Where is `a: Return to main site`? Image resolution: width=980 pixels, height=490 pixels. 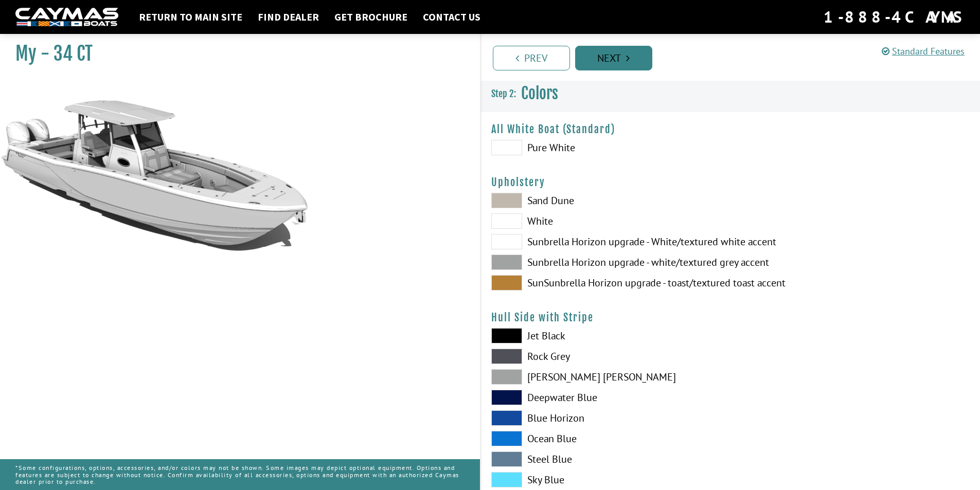 a: Return to main site is located at coordinates (190, 17).